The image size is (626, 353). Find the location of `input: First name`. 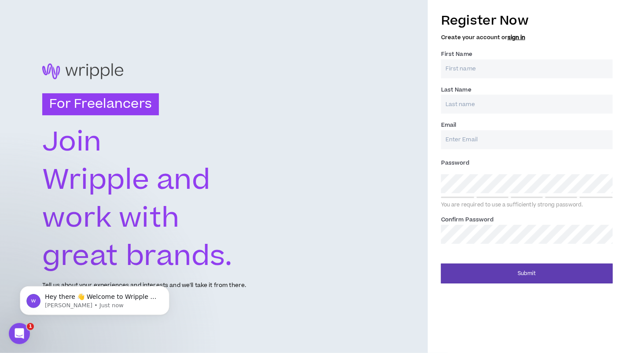

input: First name is located at coordinates (527, 69).